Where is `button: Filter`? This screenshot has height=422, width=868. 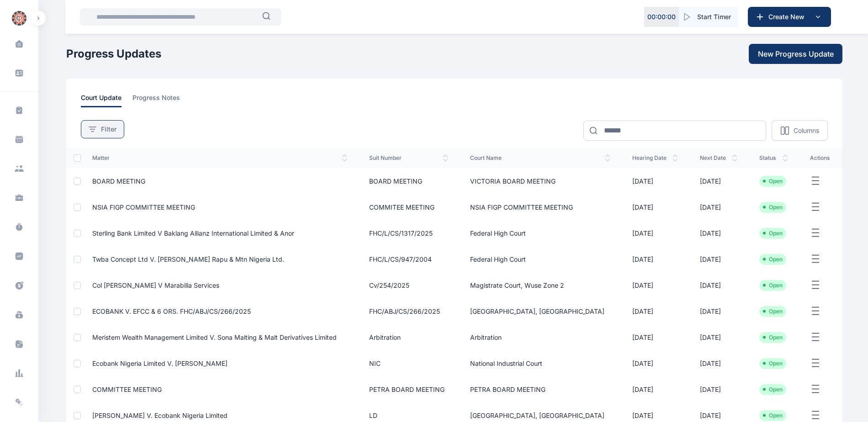 button: Filter is located at coordinates (102, 129).